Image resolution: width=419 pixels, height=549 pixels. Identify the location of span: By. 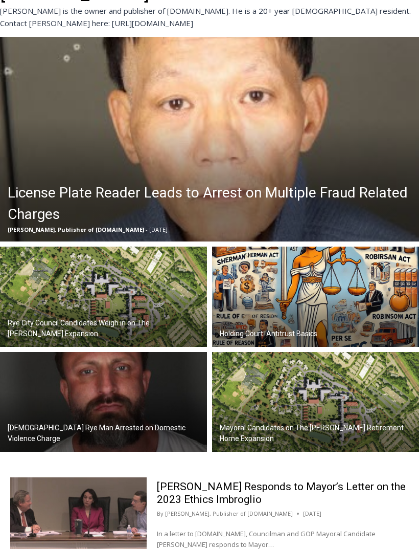
(160, 513).